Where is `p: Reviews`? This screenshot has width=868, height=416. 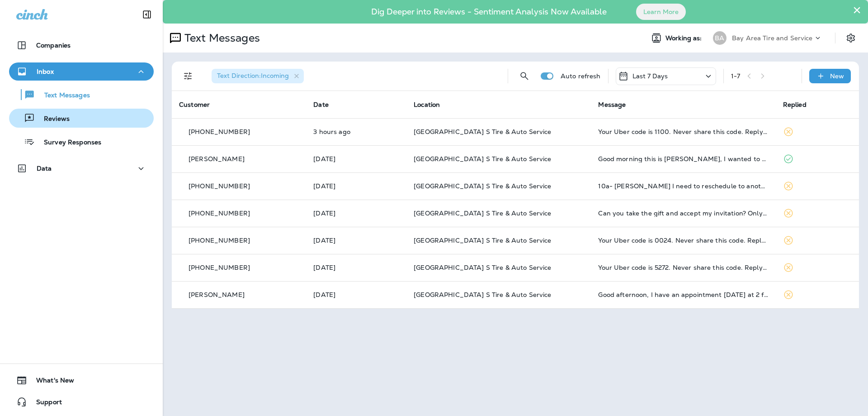
p: Reviews is located at coordinates (52, 119).